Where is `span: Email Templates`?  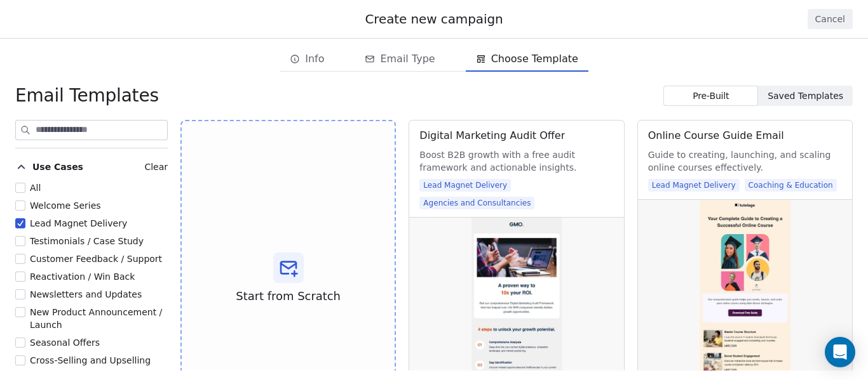 span: Email Templates is located at coordinates (87, 96).